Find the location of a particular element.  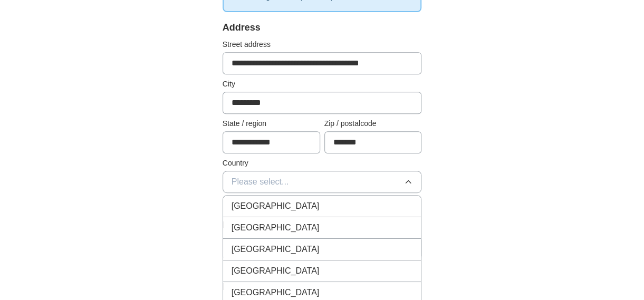

label: Country is located at coordinates (322, 163).